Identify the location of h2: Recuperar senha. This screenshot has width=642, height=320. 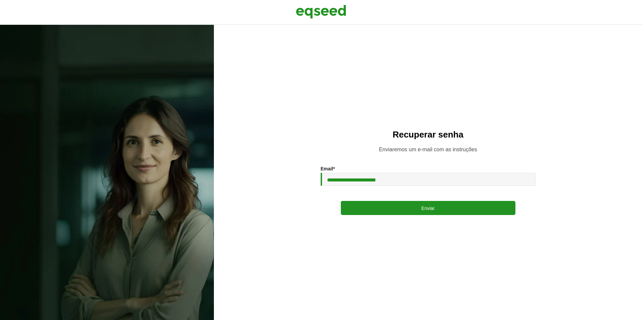
(428, 135).